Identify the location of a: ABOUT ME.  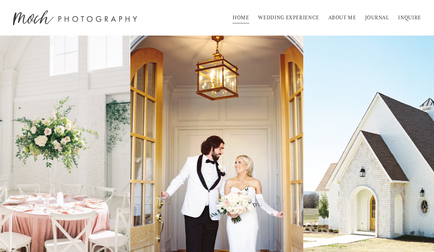
(342, 18).